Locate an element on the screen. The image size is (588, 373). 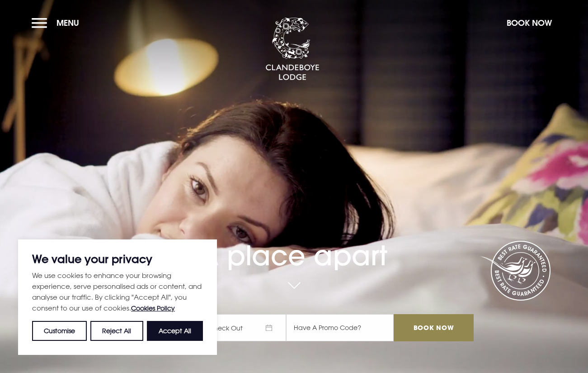
img: Clandeboye Lodge is located at coordinates (292, 49).